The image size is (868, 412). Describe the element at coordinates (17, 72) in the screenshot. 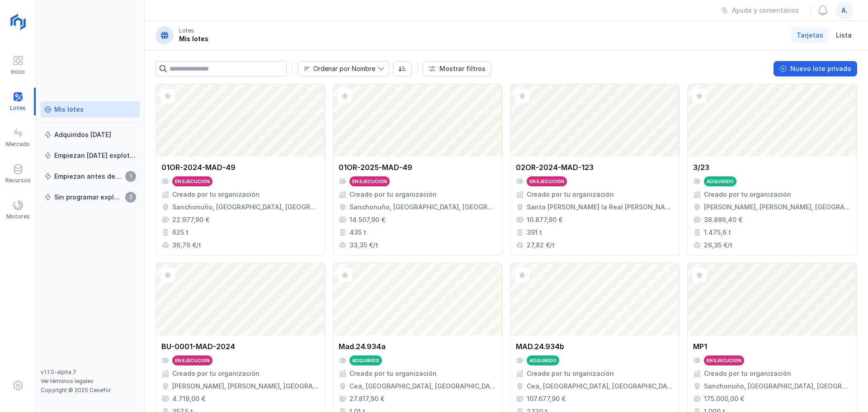

I see `div: Inicio` at that location.